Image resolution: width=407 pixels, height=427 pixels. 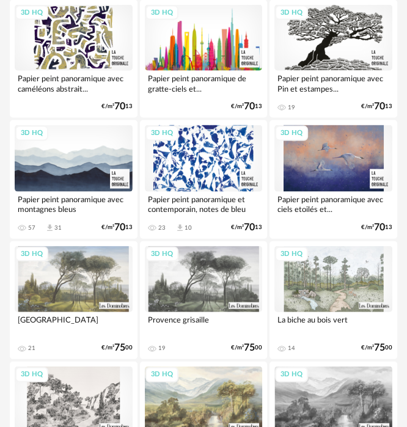 What do you see at coordinates (162, 228) in the screenshot?
I see `div: 23` at bounding box center [162, 228].